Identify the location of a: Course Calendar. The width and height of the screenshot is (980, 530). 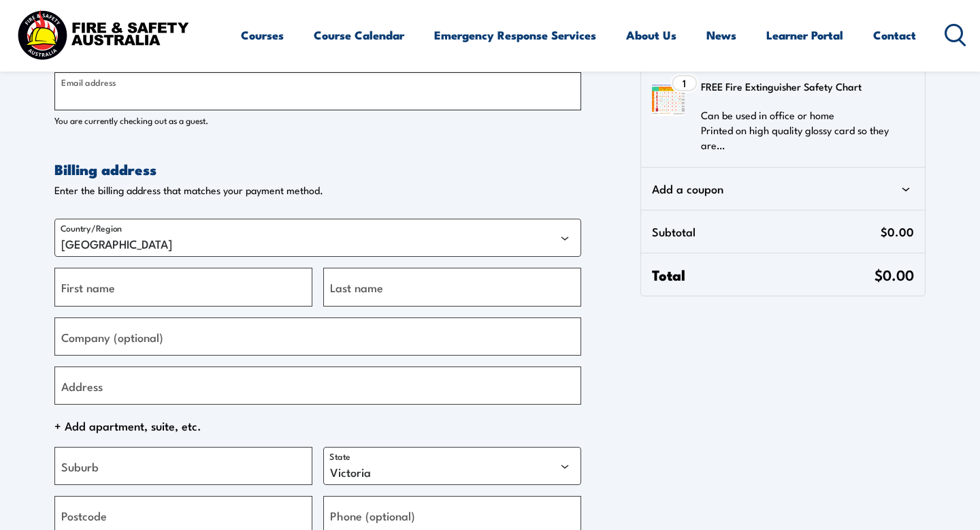
(359, 35).